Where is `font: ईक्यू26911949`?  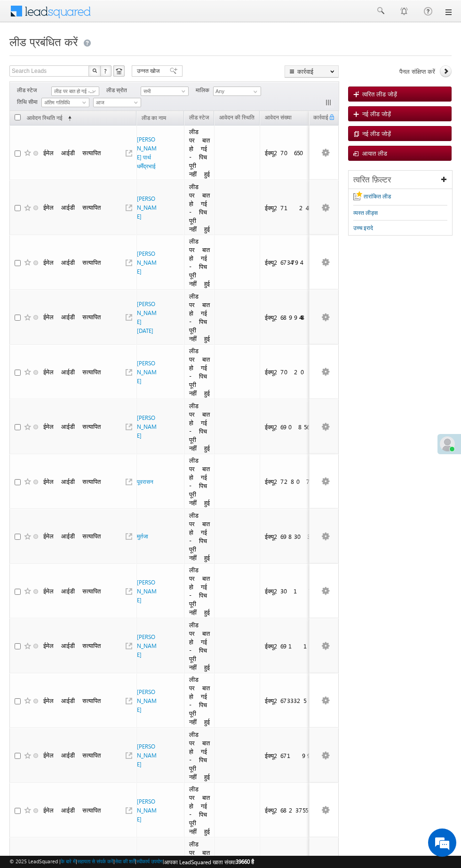
font: ईक्यू26911949 is located at coordinates (297, 645).